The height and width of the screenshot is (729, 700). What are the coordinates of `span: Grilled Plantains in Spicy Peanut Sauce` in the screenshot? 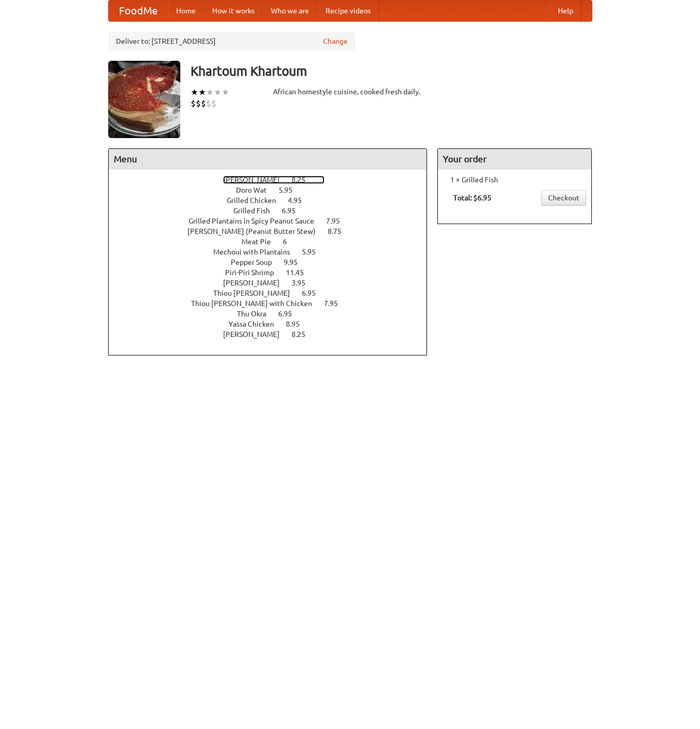 It's located at (257, 221).